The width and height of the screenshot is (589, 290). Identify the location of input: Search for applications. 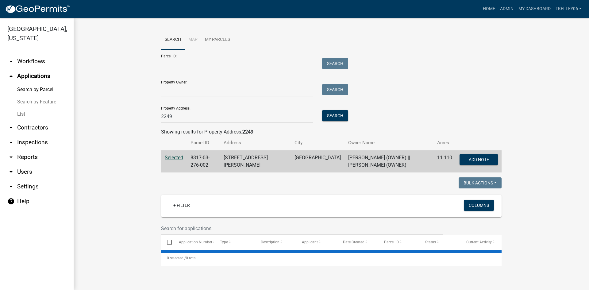
(302, 228).